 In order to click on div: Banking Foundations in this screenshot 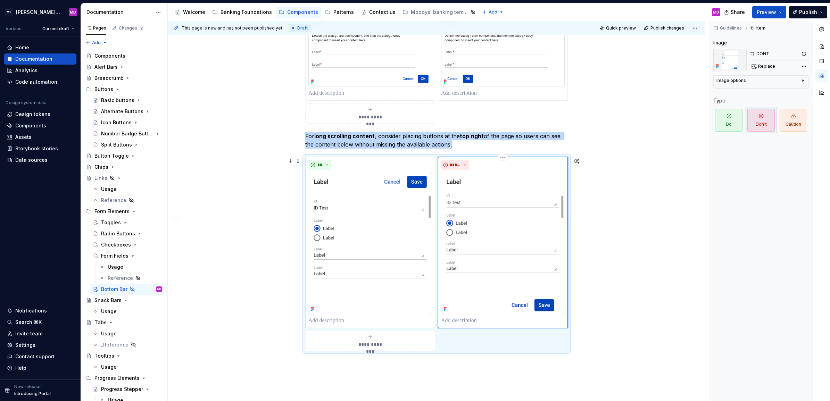, I will do `click(246, 12)`.